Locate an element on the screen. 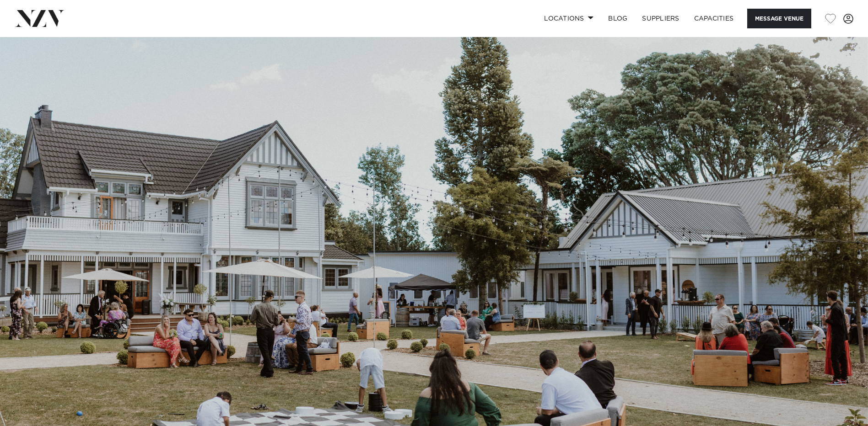 The width and height of the screenshot is (868, 426). a: Capacities is located at coordinates (714, 18).